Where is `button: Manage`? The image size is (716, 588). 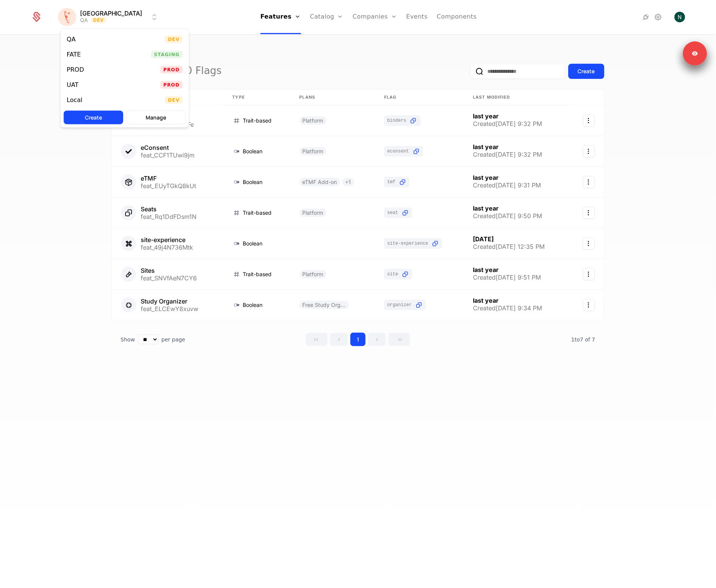 button: Manage is located at coordinates (156, 118).